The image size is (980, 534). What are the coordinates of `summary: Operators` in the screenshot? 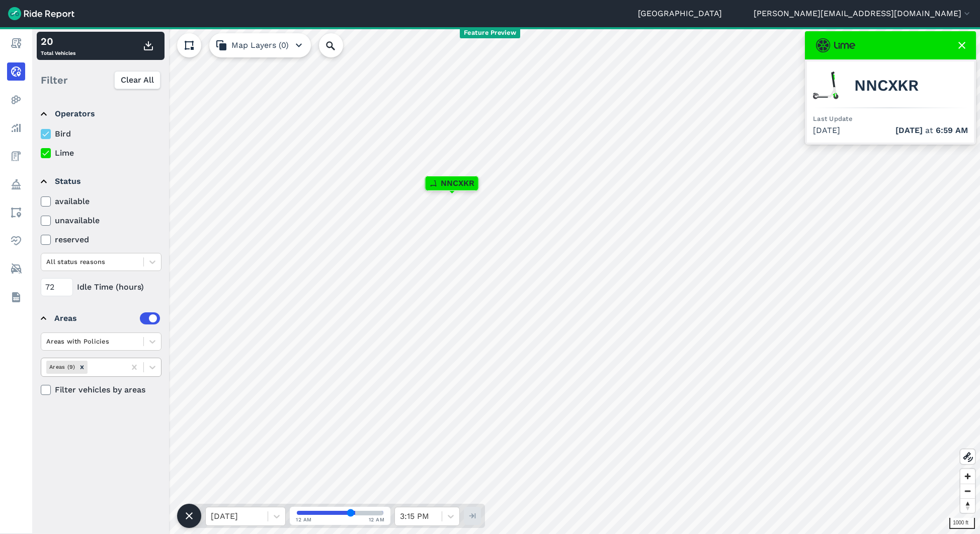 It's located at (100, 114).